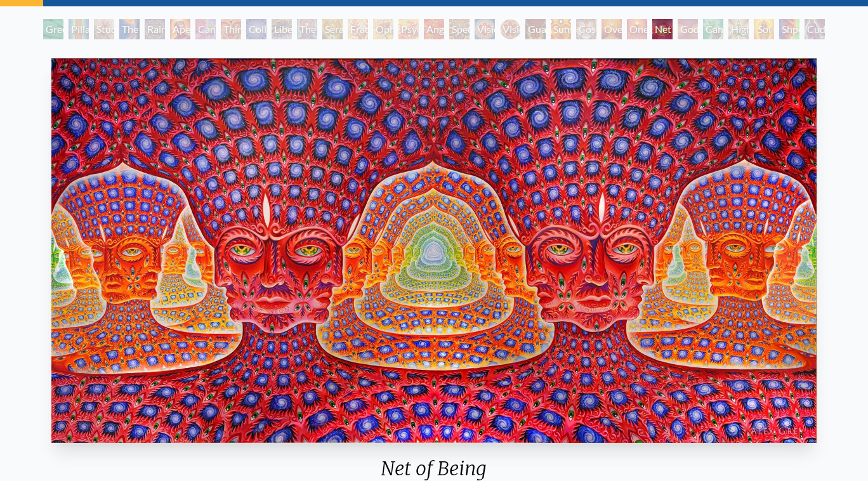  Describe the element at coordinates (763, 29) in the screenshot. I see `div: Sol Invictus` at that location.